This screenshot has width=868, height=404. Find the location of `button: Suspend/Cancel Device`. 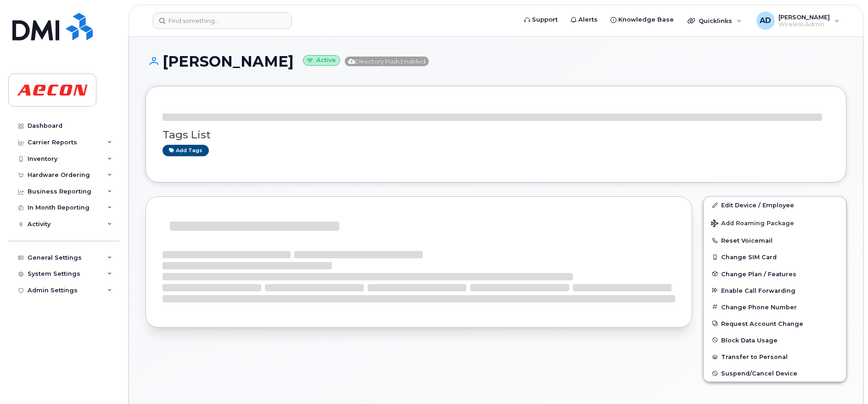

button: Suspend/Cancel Device is located at coordinates (775, 373).